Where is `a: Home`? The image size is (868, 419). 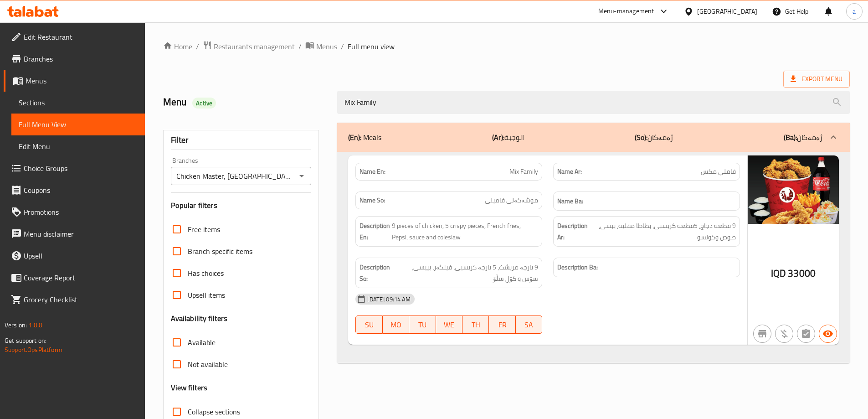 a: Home is located at coordinates (178, 46).